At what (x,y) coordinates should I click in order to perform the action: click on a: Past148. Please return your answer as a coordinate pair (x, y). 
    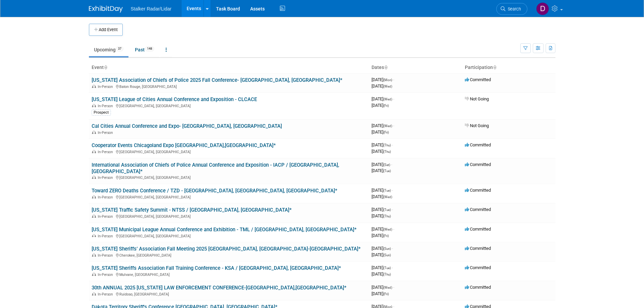
    Looking at the image, I should click on (144, 50).